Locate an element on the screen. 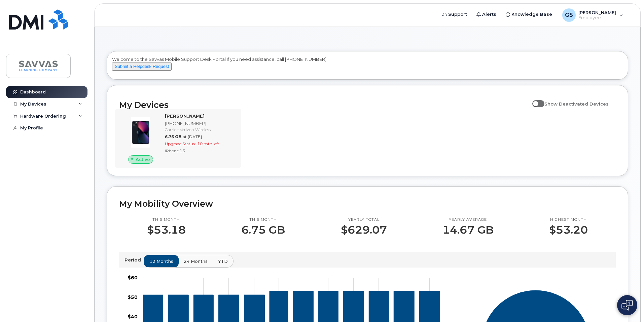 The image size is (644, 322). span: Show Deactivated Devices is located at coordinates (576, 104).